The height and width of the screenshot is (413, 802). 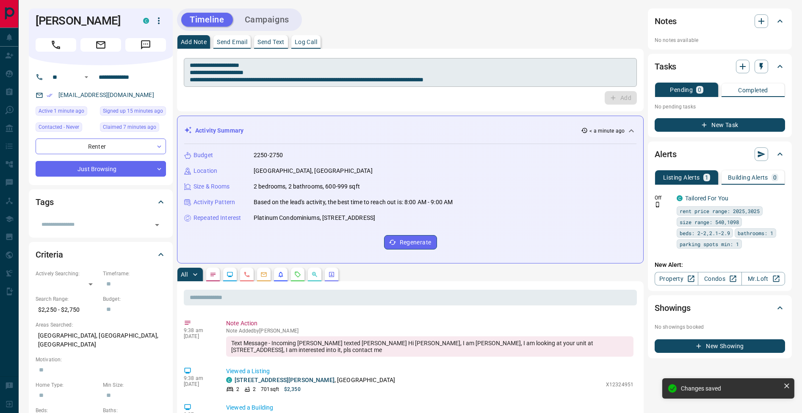 What do you see at coordinates (430, 407) in the screenshot?
I see `p: Viewed a Building` at bounding box center [430, 407].